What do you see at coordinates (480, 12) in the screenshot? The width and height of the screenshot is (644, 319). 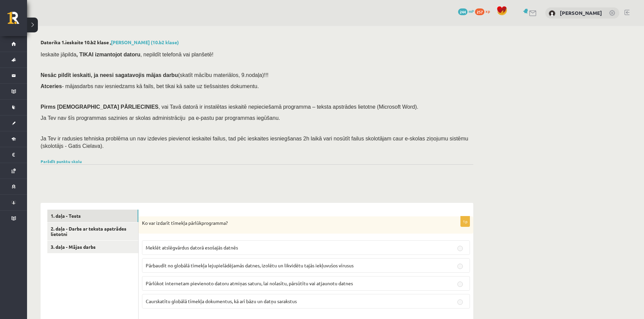 I see `span: 257` at bounding box center [480, 12].